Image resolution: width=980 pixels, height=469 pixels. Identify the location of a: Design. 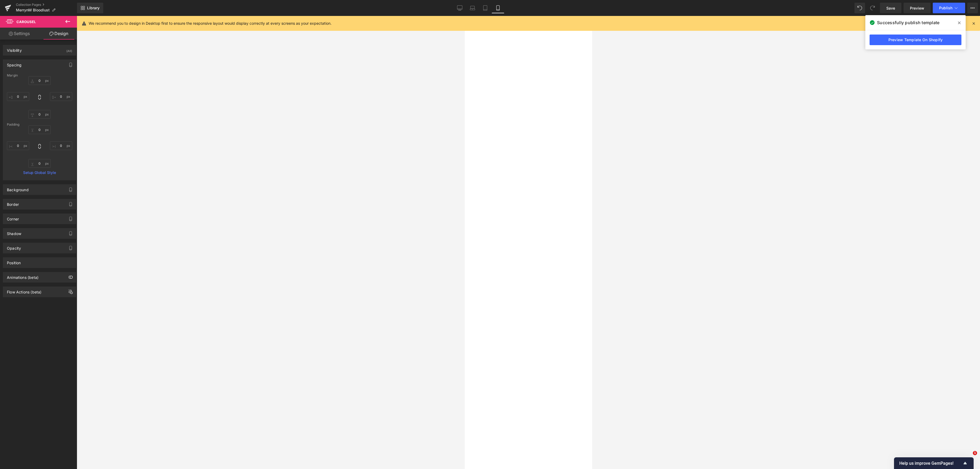
(58, 34).